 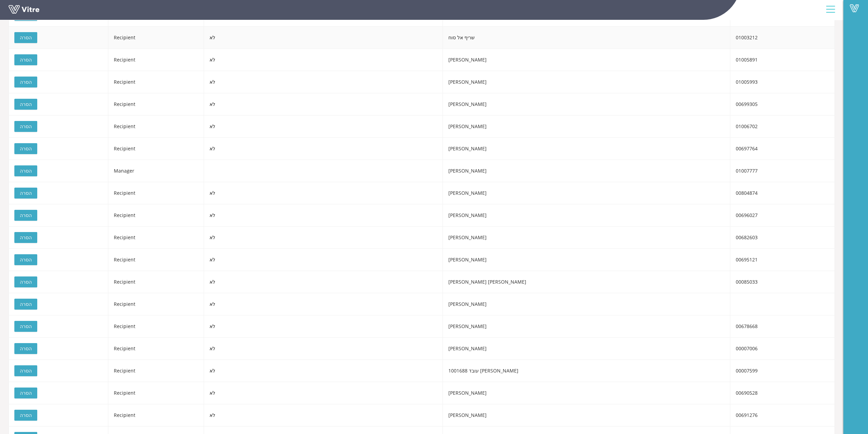 What do you see at coordinates (747, 126) in the screenshot?
I see `span: 01006702` at bounding box center [747, 126].